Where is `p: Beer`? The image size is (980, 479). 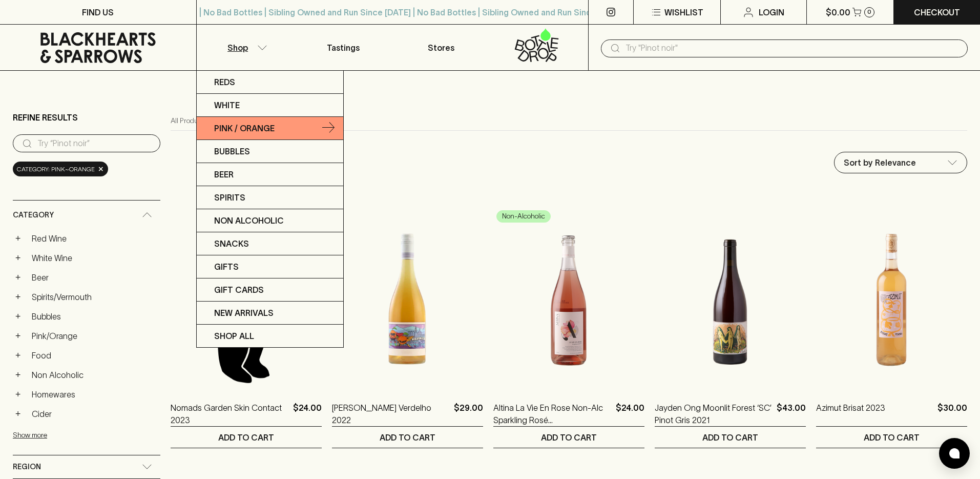 p: Beer is located at coordinates (224, 174).